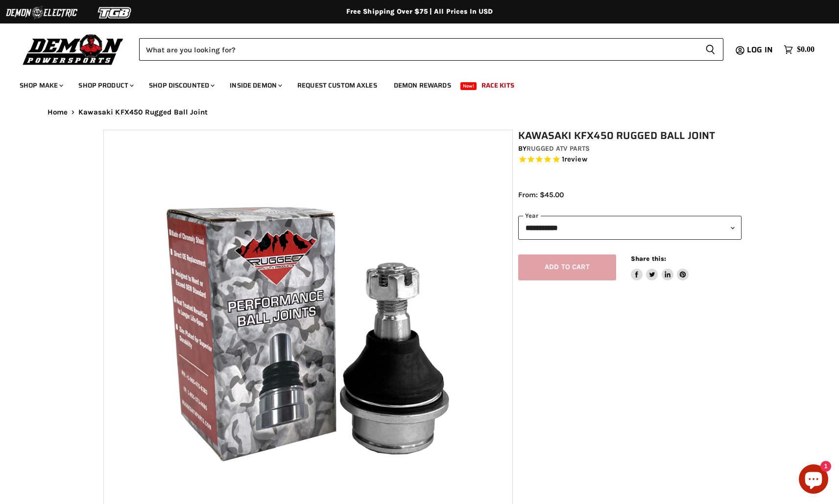 This screenshot has width=839, height=504. Describe the element at coordinates (630, 159) in the screenshot. I see `span: Rated 5.0 out of 5 stars 1 reviews` at that location.